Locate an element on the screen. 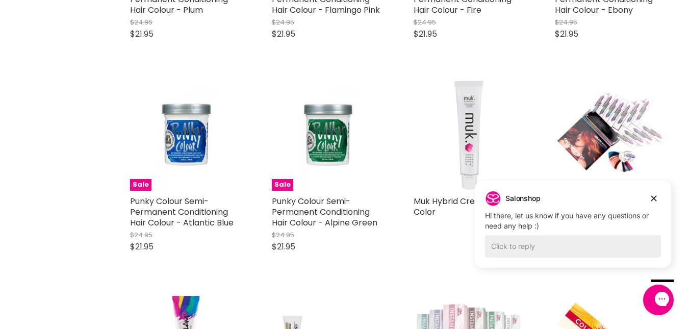 This screenshot has height=329, width=689. a: Punky Colour Semi-Permanent Conditioning Hair Colour - Alpine GreenSale is located at coordinates (327, 135).